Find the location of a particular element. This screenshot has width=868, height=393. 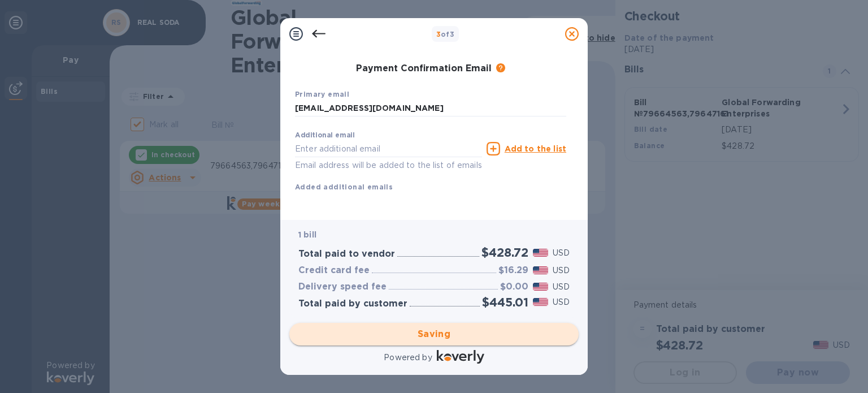

h2: $428.72 is located at coordinates (505, 252).